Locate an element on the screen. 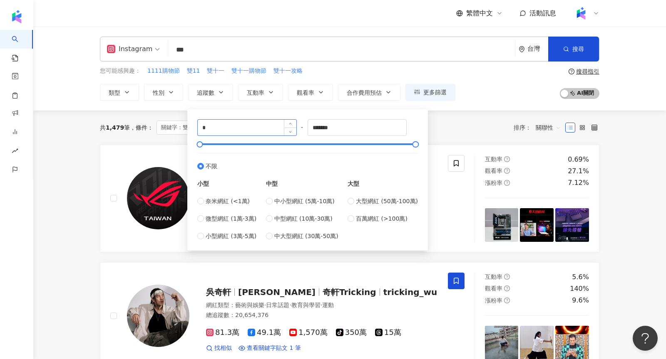 This screenshot has width=666, height=359. span: 小型網紅 (3萬-5萬) is located at coordinates (231, 236).